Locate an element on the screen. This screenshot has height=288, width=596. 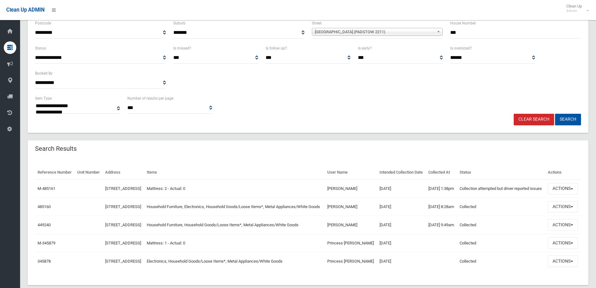
label: Is follow up? is located at coordinates (276, 48).